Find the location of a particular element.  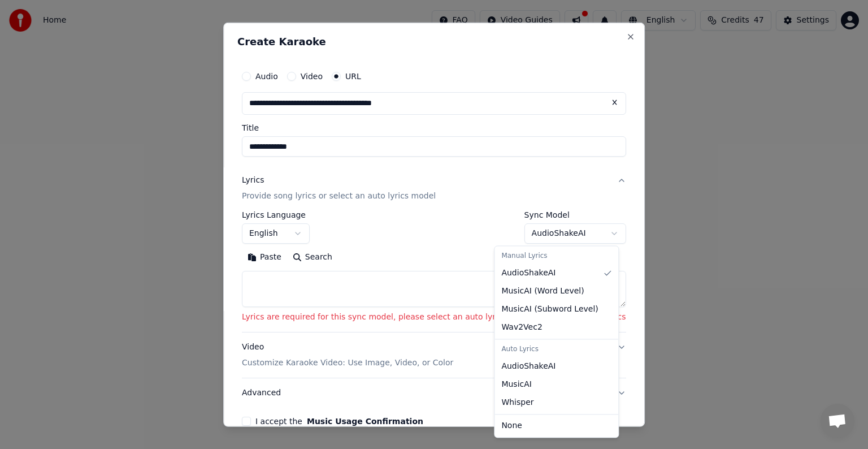

div: Manual Lyrics is located at coordinates (556, 256).